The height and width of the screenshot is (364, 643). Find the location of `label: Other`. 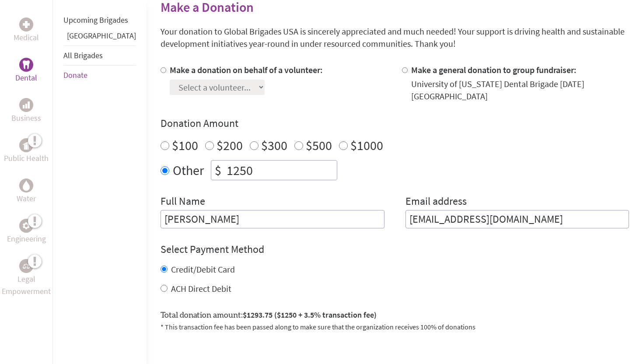

label: Other is located at coordinates (188, 170).